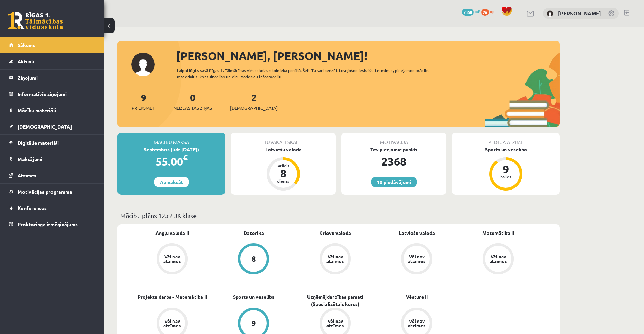  What do you see at coordinates (193, 108) in the screenshot?
I see `span: Neizlasītās ziņas` at bounding box center [193, 108].